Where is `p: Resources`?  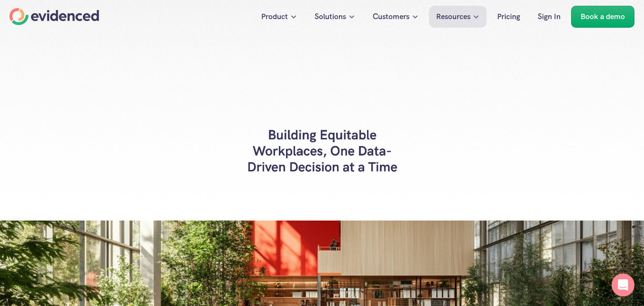
p: Resources is located at coordinates (453, 17).